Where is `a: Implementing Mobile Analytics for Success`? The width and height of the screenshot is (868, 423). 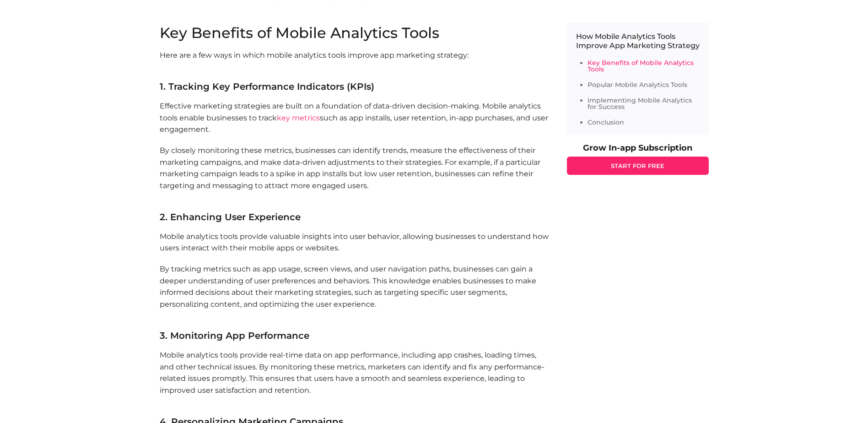
a: Implementing Mobile Analytics for Success is located at coordinates (639, 104).